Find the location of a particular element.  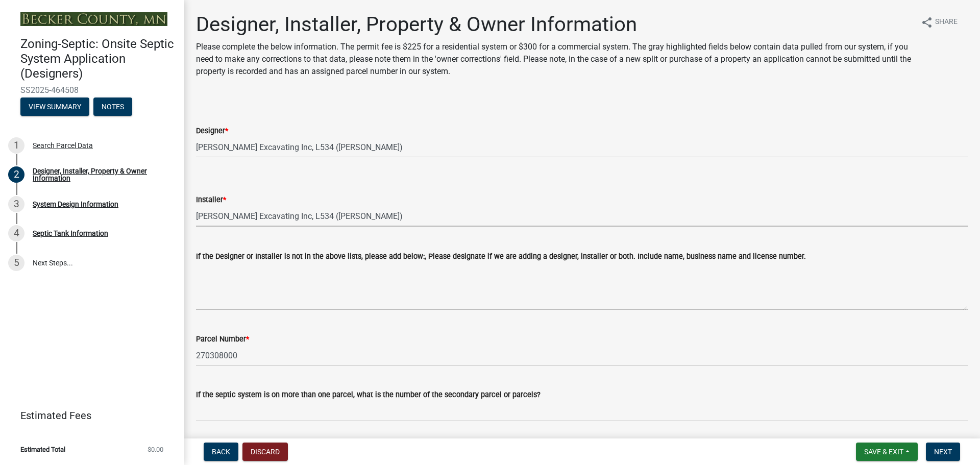

div: 2 is located at coordinates (17, 174).